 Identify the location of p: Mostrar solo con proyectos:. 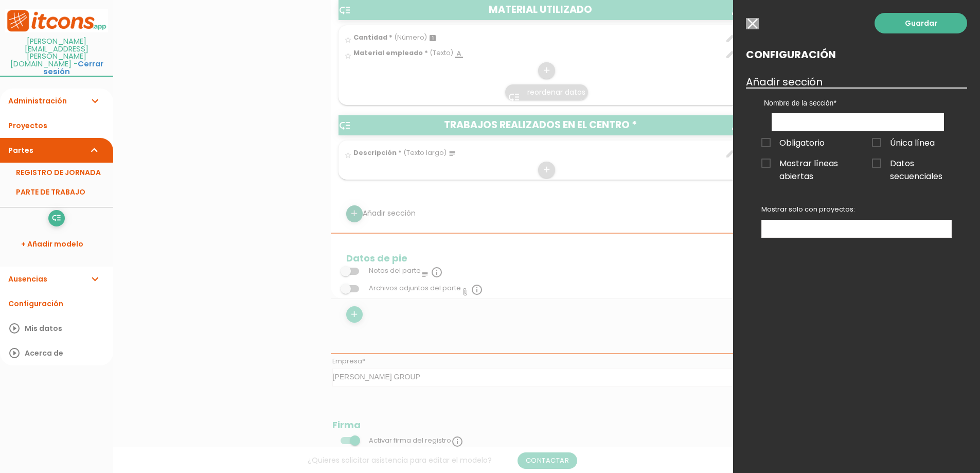
(856, 210).